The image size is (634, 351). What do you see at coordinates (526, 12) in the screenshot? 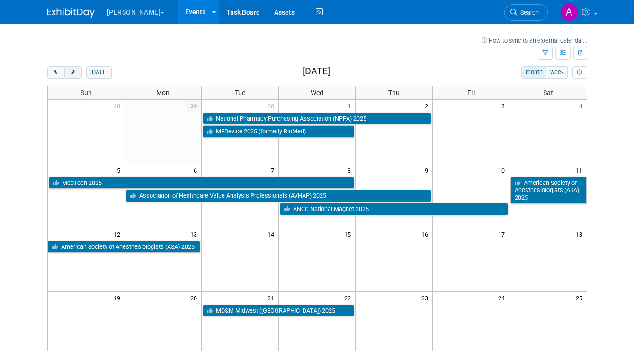
I see `a: Search` at bounding box center [526, 12].